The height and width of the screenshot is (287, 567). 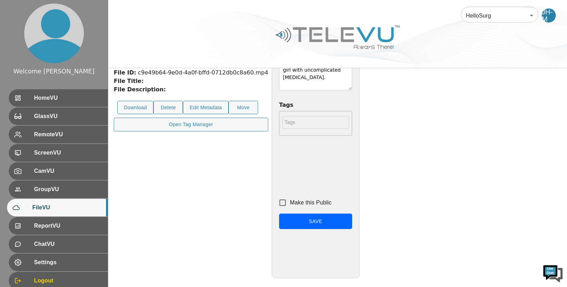 I want to click on div: c9e49b64-9e0d-4a0f-bffd-0712db0c8a60.mp4, so click(x=191, y=73).